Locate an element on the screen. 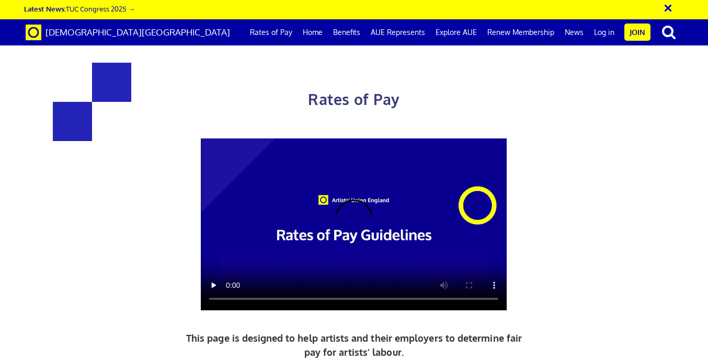 The width and height of the screenshot is (708, 361). a: Latest News:TUC Congress 2025 → is located at coordinates (79, 8).